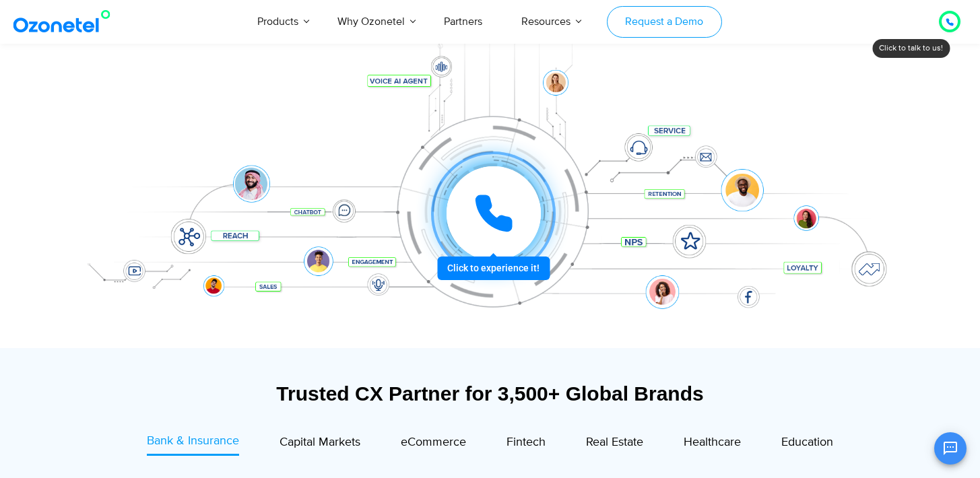 This screenshot has width=980, height=478. What do you see at coordinates (193, 441) in the screenshot?
I see `span: Bank & Insurance` at bounding box center [193, 441].